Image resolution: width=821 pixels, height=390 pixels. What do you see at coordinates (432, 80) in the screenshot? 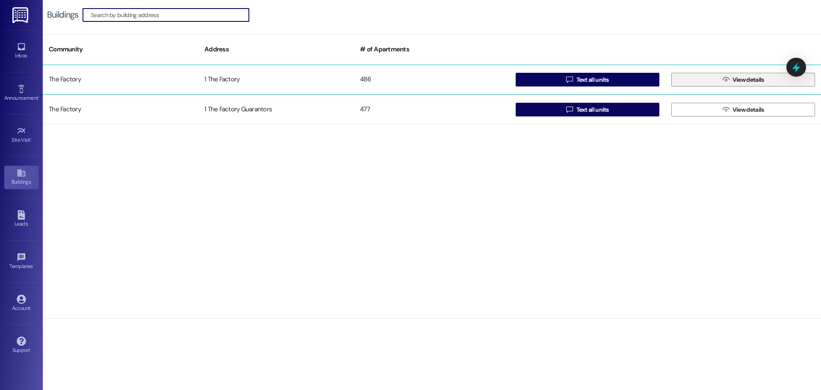
I see `div: 486` at bounding box center [432, 80].